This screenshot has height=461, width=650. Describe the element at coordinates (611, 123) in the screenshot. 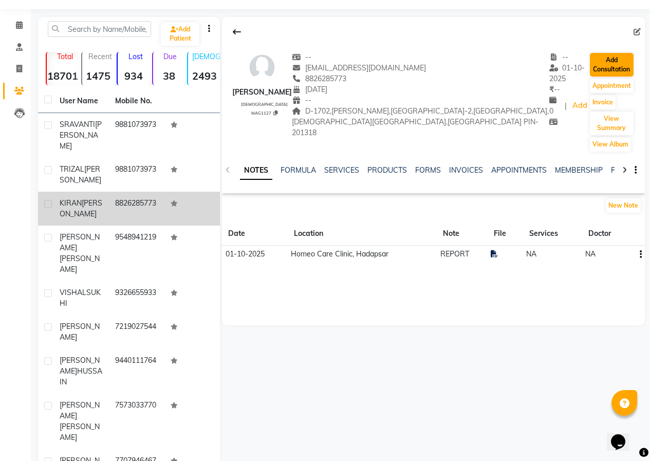

I see `button: View Summary` at that location.